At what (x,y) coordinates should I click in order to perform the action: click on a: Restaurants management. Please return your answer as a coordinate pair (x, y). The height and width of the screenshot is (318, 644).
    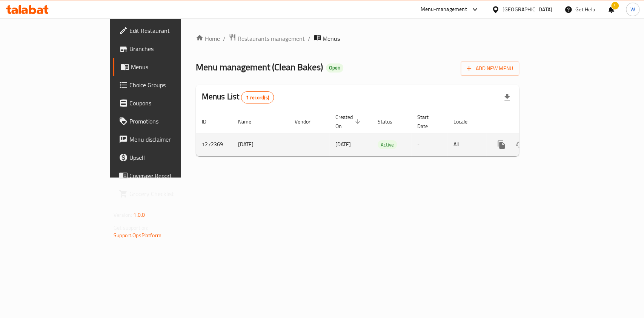
    Looking at the image, I should click on (267, 38).